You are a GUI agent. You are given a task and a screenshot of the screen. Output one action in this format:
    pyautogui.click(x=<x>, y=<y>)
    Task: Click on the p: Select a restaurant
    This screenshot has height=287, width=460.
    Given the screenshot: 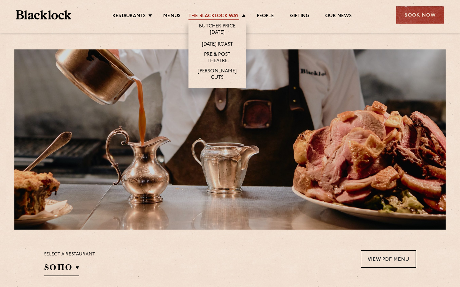 What is the action you would take?
    pyautogui.click(x=70, y=255)
    